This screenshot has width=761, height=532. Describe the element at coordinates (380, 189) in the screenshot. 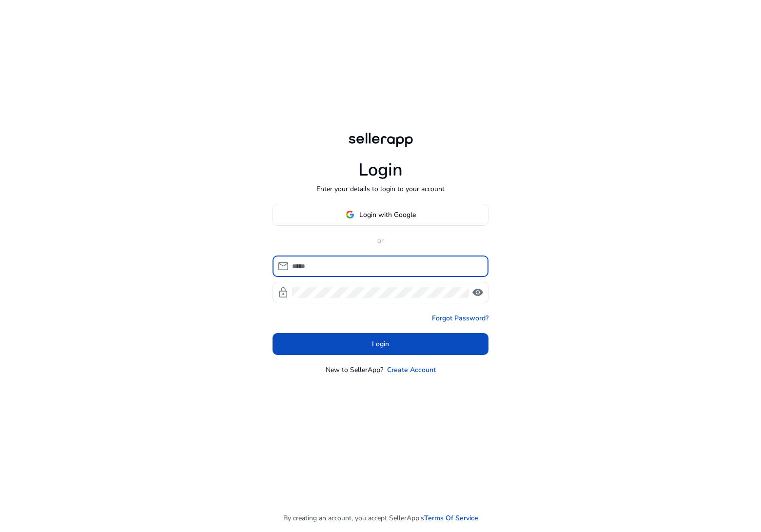

I see `p: Enter your details to login to your account` at that location.